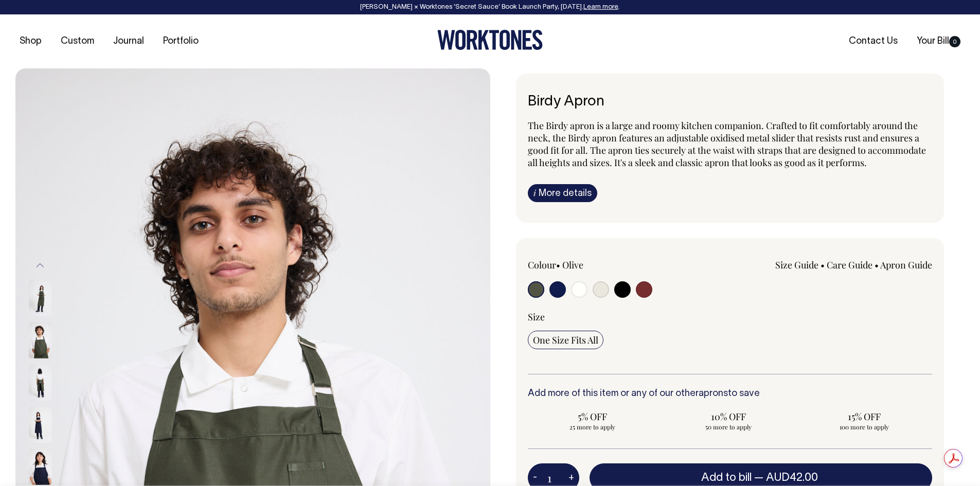  I want to click on span: AUD42.00, so click(792, 478).